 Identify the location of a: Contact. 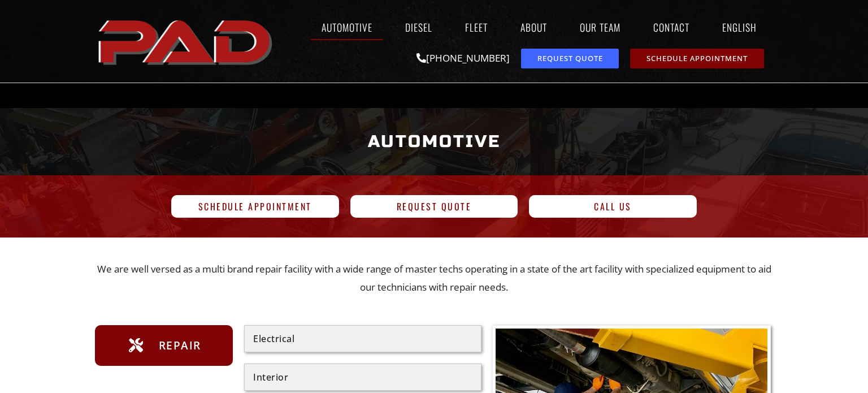
(672, 27).